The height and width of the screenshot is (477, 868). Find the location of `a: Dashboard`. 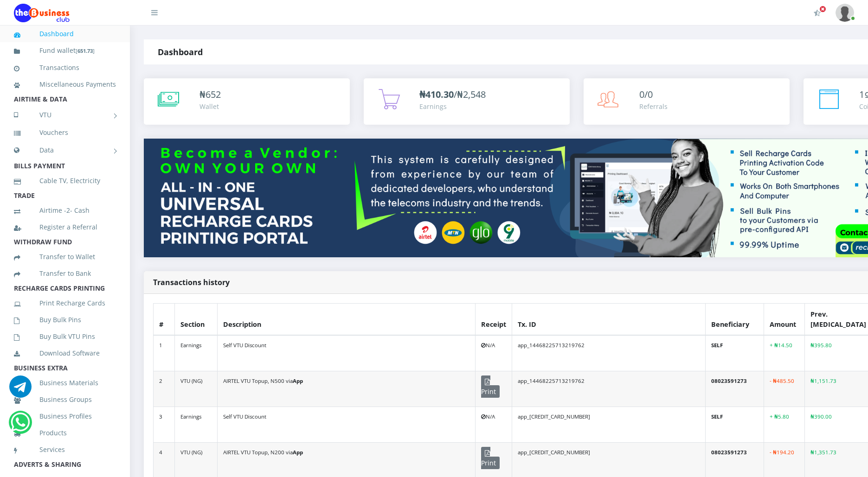

a: Dashboard is located at coordinates (65, 34).